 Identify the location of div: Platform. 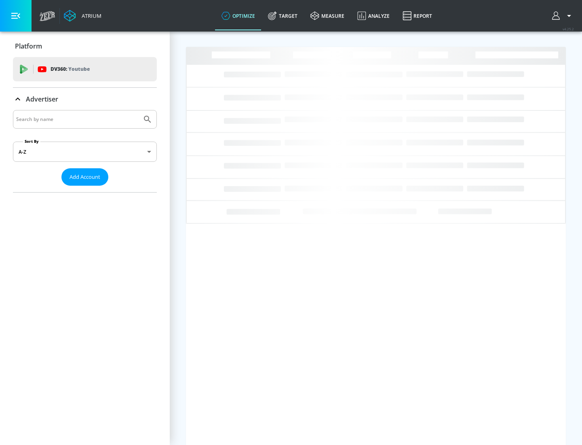
(85, 46).